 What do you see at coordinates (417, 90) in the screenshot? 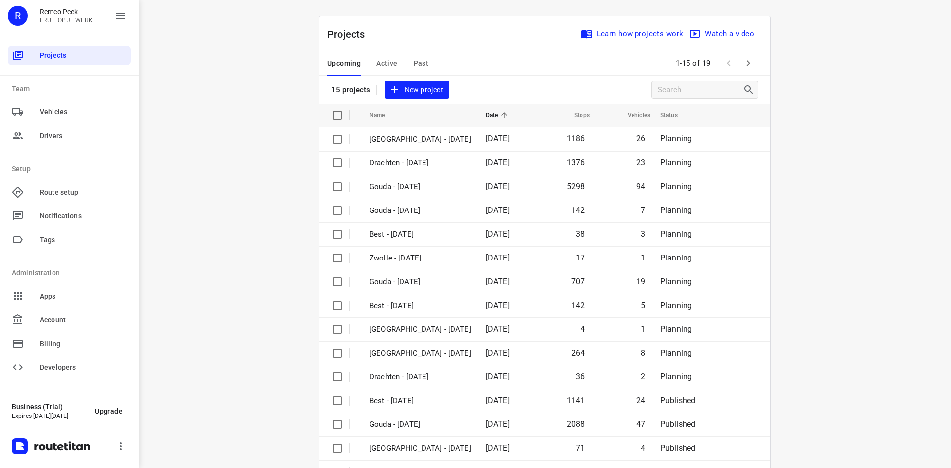
I see `button: New project` at bounding box center [417, 90].